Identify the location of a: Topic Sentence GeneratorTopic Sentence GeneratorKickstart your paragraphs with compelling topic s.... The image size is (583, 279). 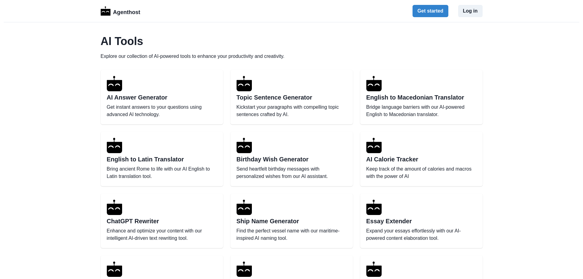
(291, 97).